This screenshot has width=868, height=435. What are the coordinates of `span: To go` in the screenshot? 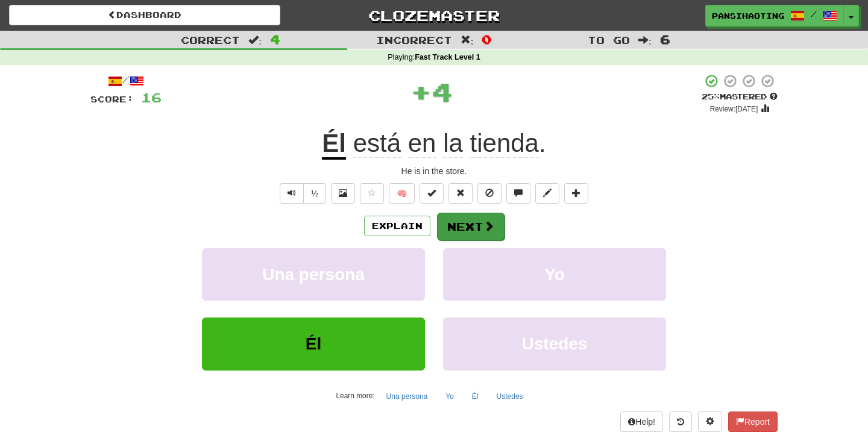 It's located at (608, 40).